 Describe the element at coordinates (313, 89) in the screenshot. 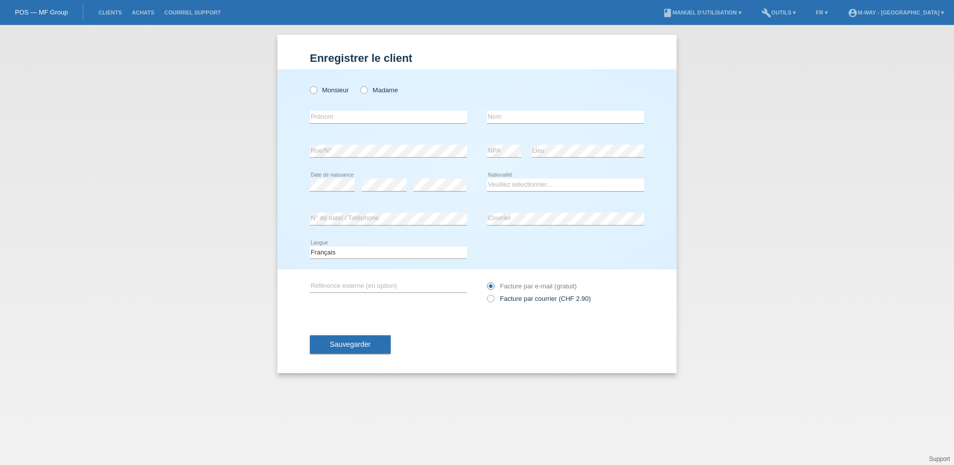

I see `input: Monsieur` at that location.